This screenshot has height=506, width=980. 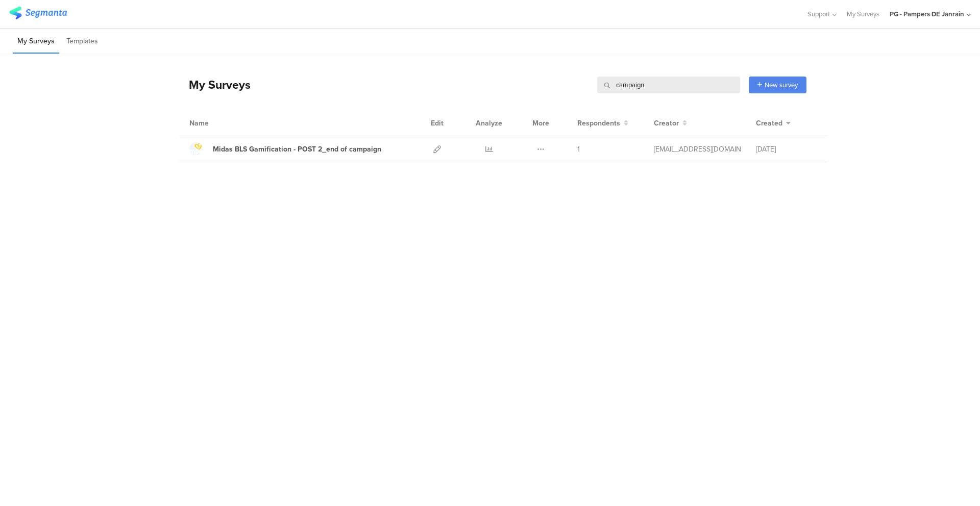 What do you see at coordinates (599, 123) in the screenshot?
I see `span: Respondents` at bounding box center [599, 123].